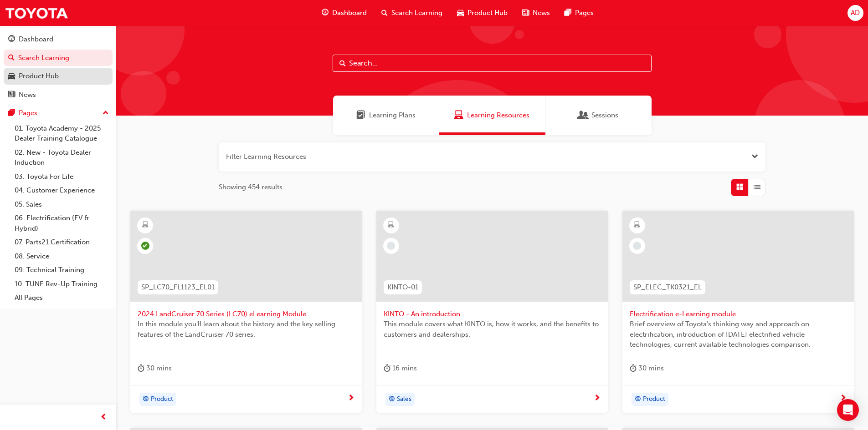  What do you see at coordinates (482, 13) in the screenshot?
I see `a: car-iconProduct Hub` at bounding box center [482, 13].